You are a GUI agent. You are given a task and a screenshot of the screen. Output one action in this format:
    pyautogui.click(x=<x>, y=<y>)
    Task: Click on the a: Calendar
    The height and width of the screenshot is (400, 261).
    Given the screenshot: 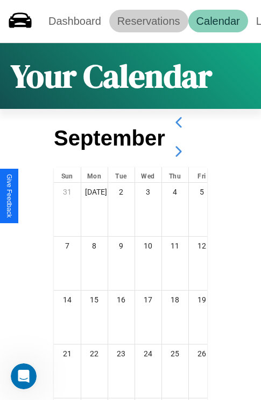 What is the action you would take?
    pyautogui.click(x=218, y=21)
    